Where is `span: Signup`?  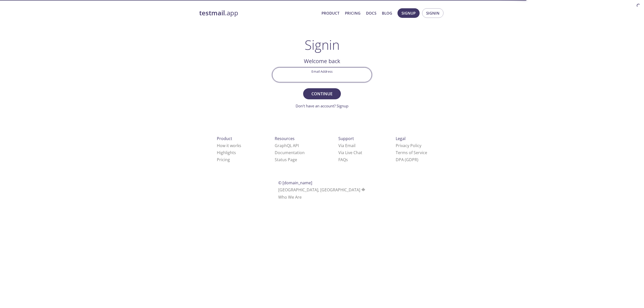
span: Signup is located at coordinates (409, 13).